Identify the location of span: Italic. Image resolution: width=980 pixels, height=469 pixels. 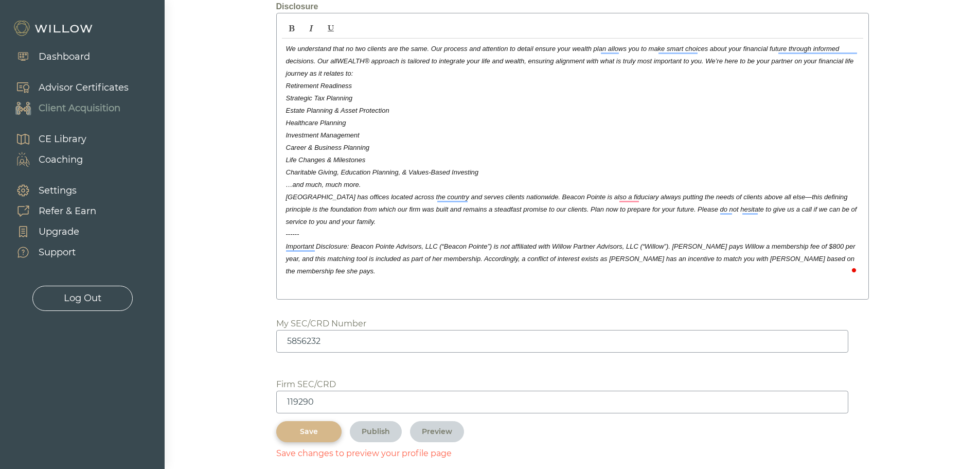
(311, 28).